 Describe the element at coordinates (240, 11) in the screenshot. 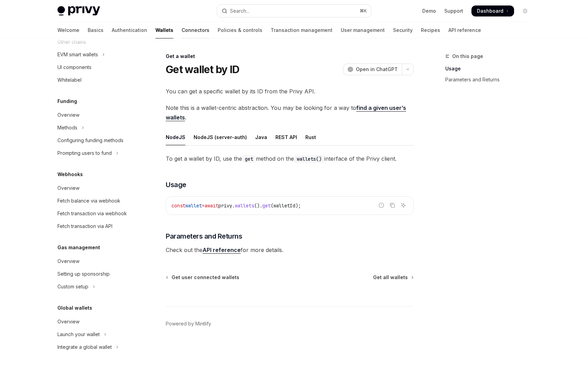

I see `div: Search...` at that location.